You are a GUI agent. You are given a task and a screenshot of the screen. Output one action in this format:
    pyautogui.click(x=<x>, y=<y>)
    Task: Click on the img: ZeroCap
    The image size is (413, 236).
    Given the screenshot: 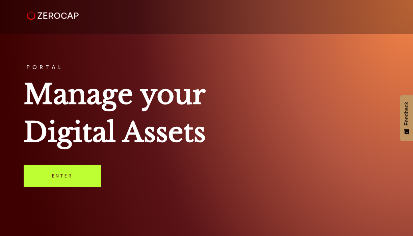 What is the action you would take?
    pyautogui.click(x=53, y=16)
    